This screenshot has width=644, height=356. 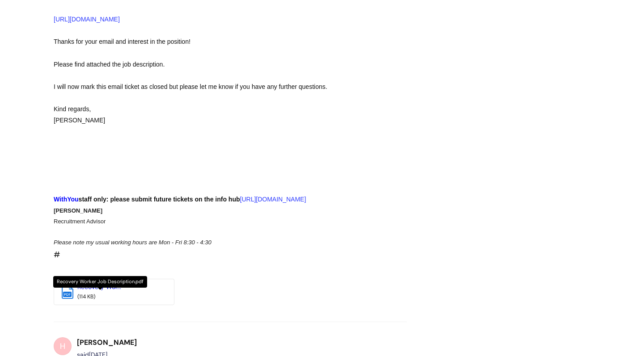 I want to click on a: Recovery Wor..., so click(x=99, y=287).